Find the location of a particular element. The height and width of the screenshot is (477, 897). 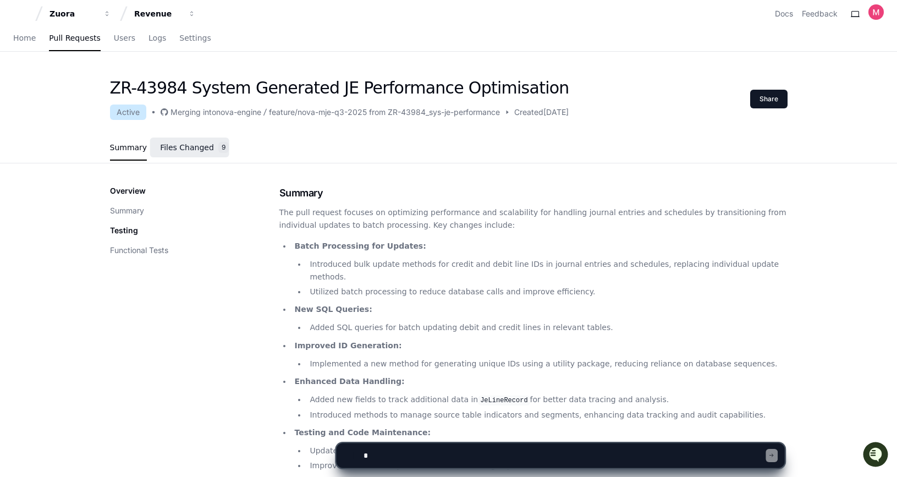

span: Settings is located at coordinates (195, 38).